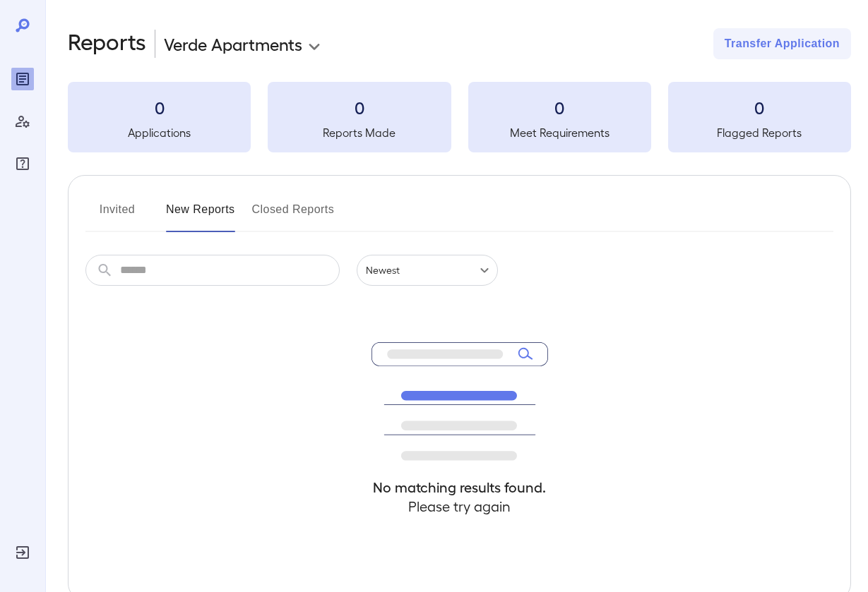  Describe the element at coordinates (760, 133) in the screenshot. I see `h5: Flagged Reports` at that location.